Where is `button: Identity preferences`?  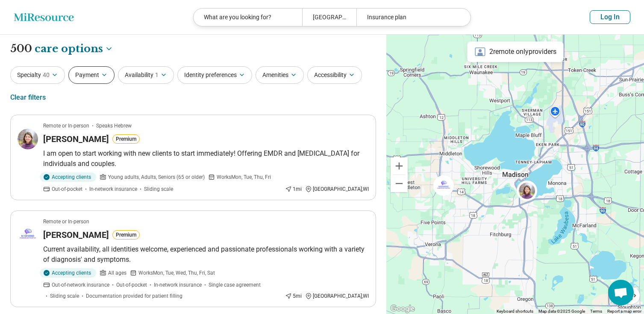
button: Identity preferences is located at coordinates (214, 75).